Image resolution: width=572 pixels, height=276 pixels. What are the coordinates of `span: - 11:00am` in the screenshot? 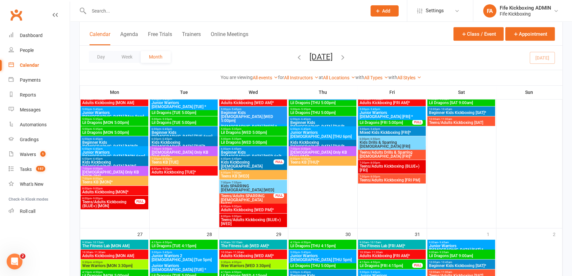 It's located at (446, 272).